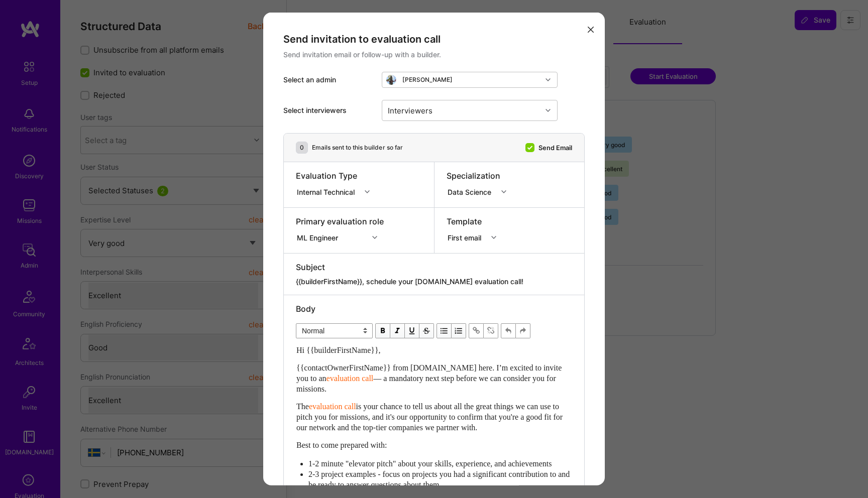 This screenshot has height=498, width=868. I want to click on div: Evaluation Type, so click(336, 176).